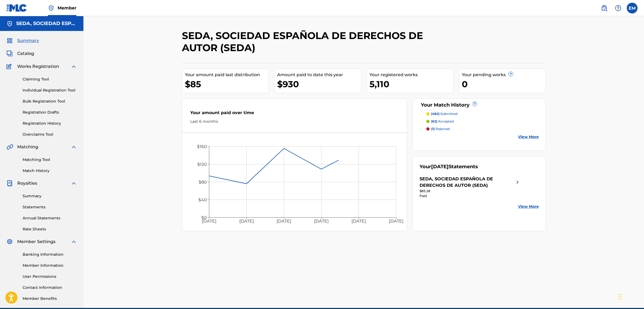  I want to click on a: Claiming Tool, so click(50, 79).